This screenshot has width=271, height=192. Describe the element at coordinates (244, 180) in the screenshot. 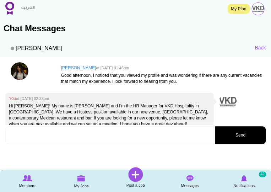

I see `a: Notifications Notifications 42` at that location.